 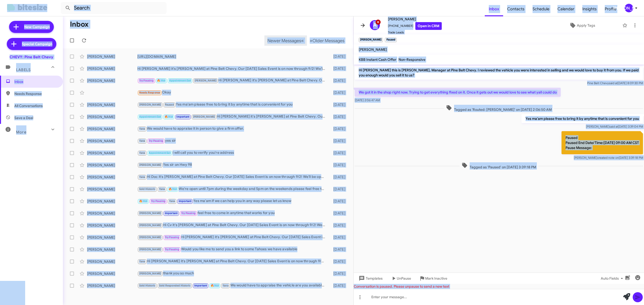 I want to click on span: created note on, so click(x=608, y=158).